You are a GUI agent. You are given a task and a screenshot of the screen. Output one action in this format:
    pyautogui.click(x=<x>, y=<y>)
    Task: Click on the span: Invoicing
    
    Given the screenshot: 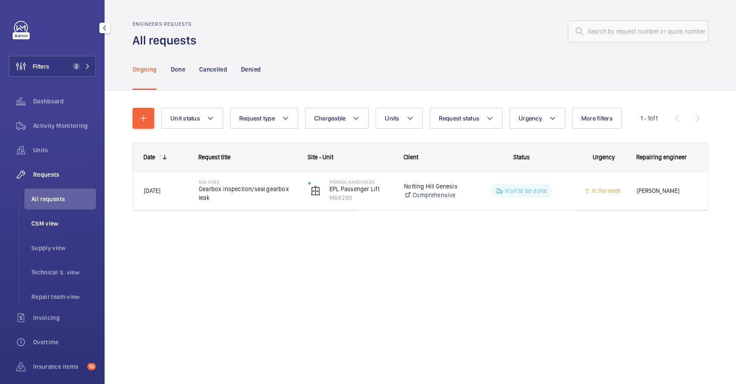 What is the action you would take?
    pyautogui.click(x=65, y=317)
    